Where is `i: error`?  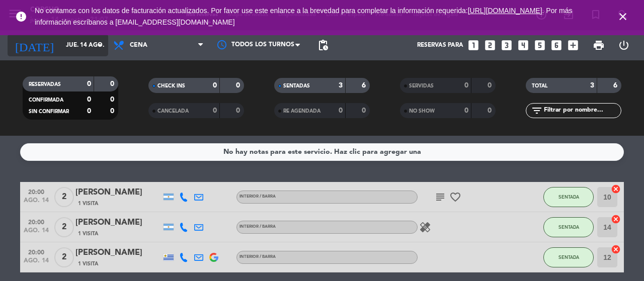
i: error is located at coordinates (21, 17).